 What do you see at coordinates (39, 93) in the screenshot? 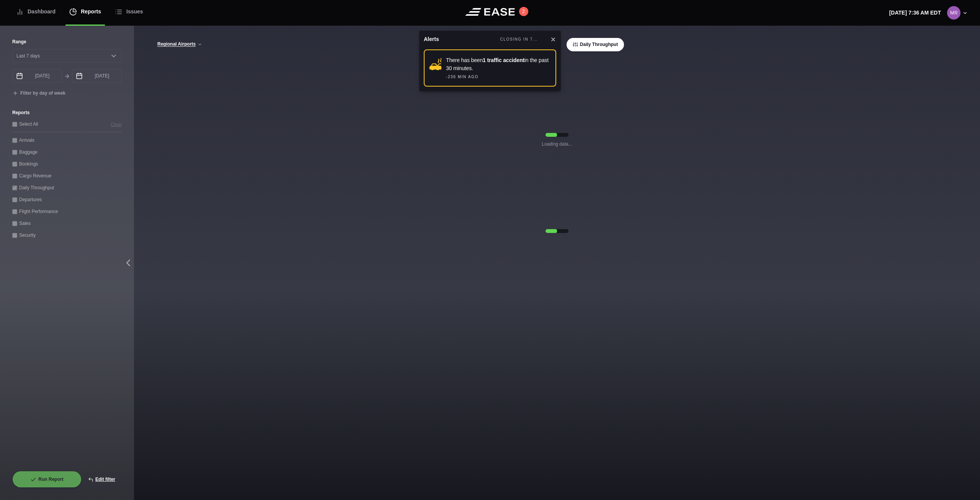
I see `button: Filter by day of week` at bounding box center [39, 93].